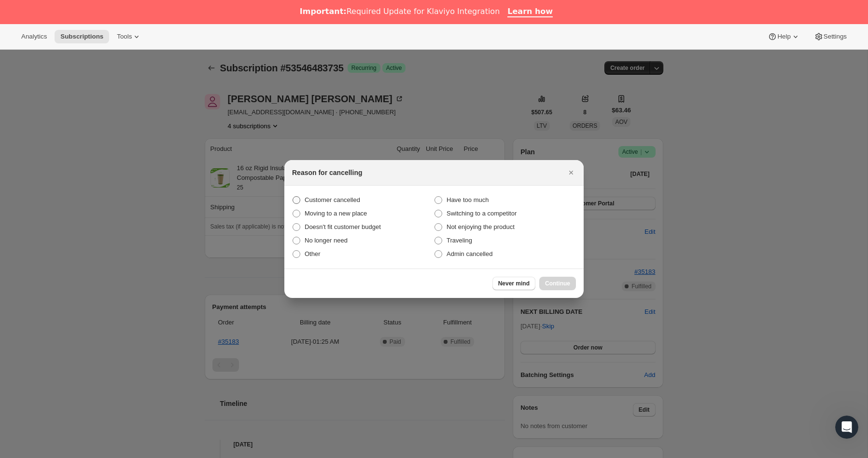 Image resolution: width=868 pixels, height=458 pixels. I want to click on span: Tools, so click(124, 37).